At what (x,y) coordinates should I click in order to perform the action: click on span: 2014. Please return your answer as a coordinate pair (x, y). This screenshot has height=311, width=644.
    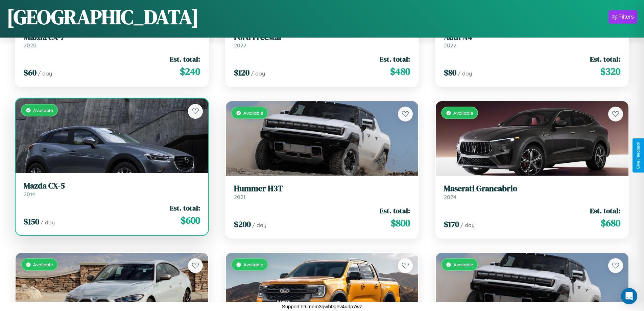
    Looking at the image, I should click on (30, 194).